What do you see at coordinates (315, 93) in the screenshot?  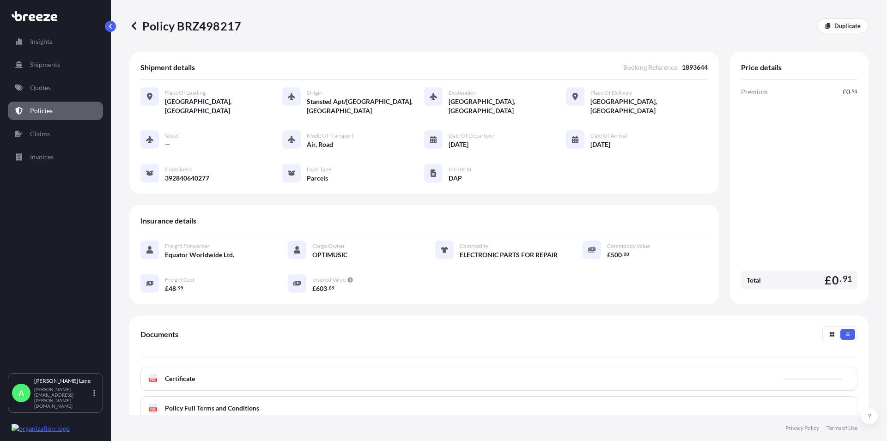 I see `span: Origin` at bounding box center [315, 93].